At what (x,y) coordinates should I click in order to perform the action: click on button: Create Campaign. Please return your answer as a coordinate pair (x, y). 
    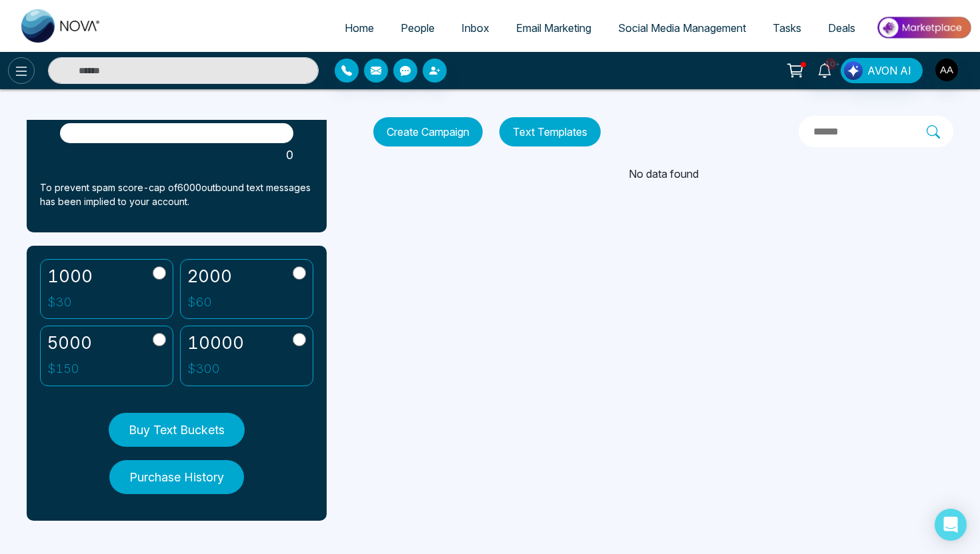
    Looking at the image, I should click on (428, 132).